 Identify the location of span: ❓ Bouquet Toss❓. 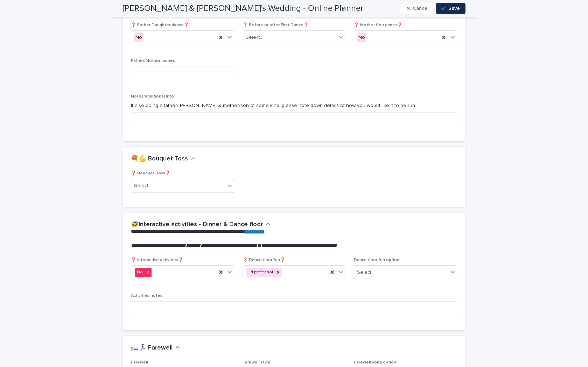
(150, 174).